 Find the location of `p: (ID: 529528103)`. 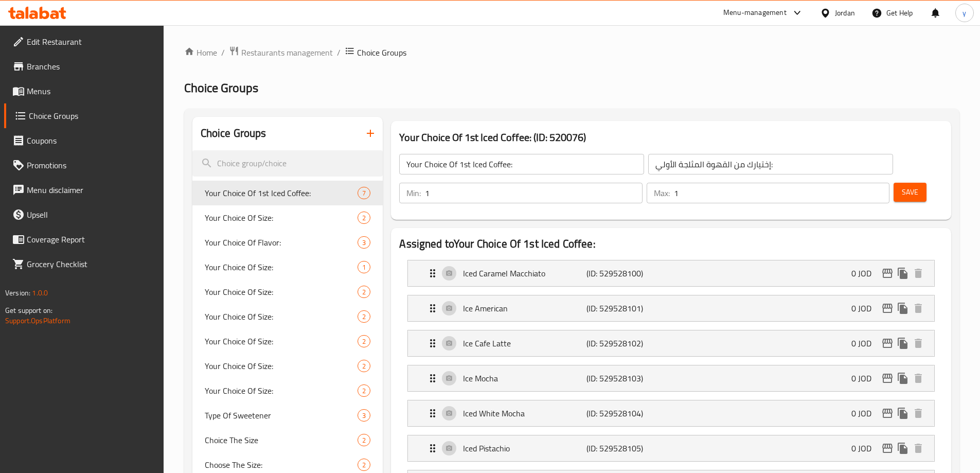

p: (ID: 529528103) is located at coordinates (628, 378).